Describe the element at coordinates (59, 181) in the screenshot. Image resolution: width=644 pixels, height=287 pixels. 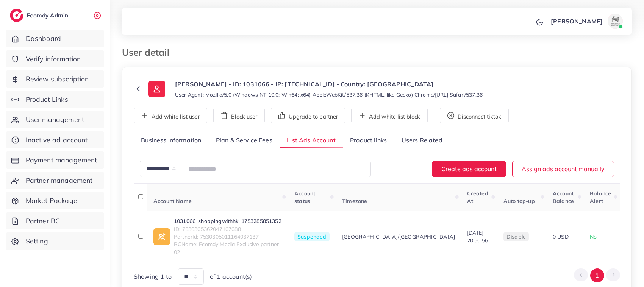
I see `span: Partner management` at that location.